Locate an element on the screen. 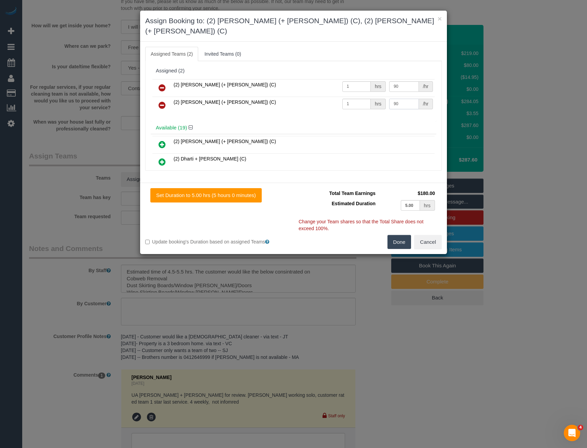  span: 4 is located at coordinates (580, 428).